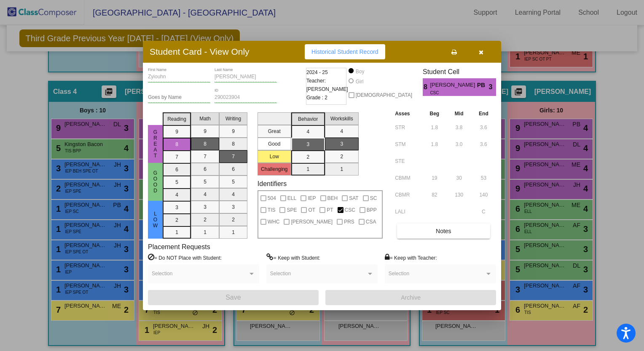 This screenshot has height=351, width=644. What do you see at coordinates (291, 198) in the screenshot?
I see `span: ELL` at bounding box center [291, 198].